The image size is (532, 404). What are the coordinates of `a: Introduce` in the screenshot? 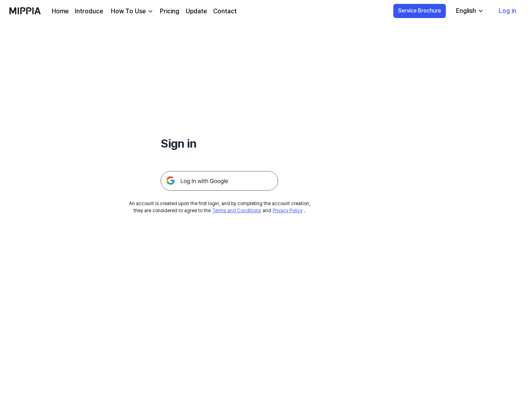 It's located at (89, 11).